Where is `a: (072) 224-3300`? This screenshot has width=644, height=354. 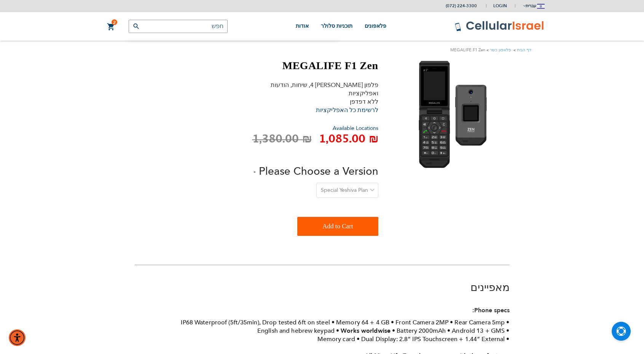
a: (072) 224-3300 is located at coordinates (461, 6).